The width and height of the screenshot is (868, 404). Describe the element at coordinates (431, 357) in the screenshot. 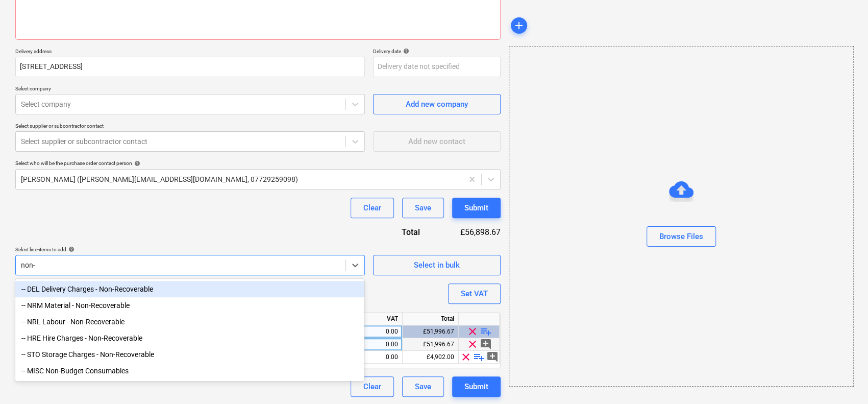

I see `div: £4,902.00` at that location.